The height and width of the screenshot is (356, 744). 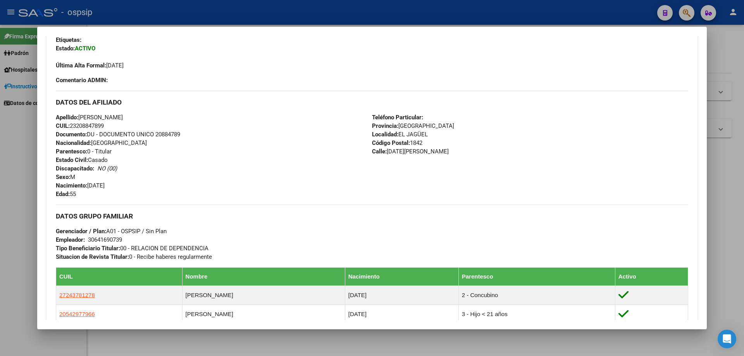 I want to click on span: DU - DOCUMENTO UNICO 20884789, so click(x=118, y=134).